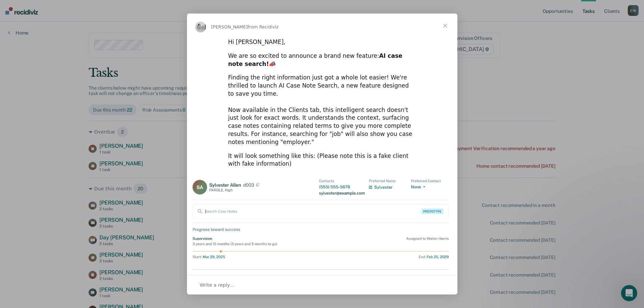  What do you see at coordinates (264, 27) in the screenshot?
I see `span: from Recidiviz` at bounding box center [264, 27].